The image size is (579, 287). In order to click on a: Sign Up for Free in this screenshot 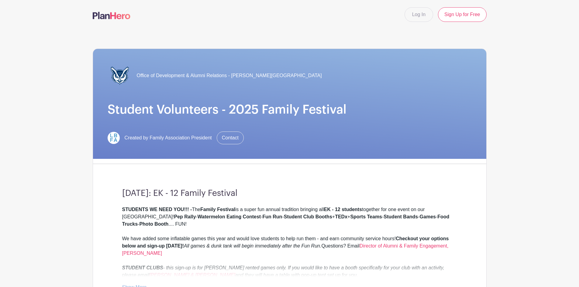, I will do `click(462, 15)`.